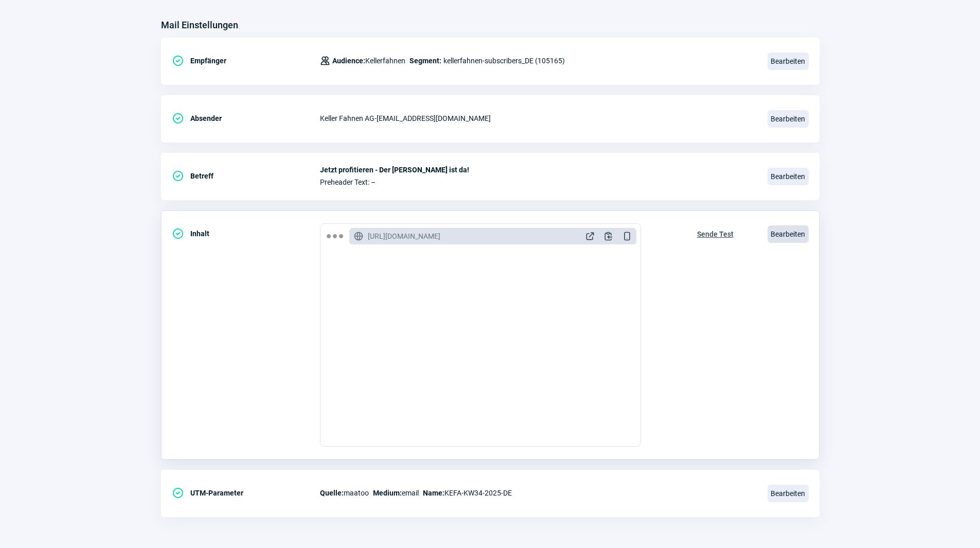 This screenshot has width=980, height=548. Describe the element at coordinates (200, 25) in the screenshot. I see `h3: Mail Einstellungen` at that location.